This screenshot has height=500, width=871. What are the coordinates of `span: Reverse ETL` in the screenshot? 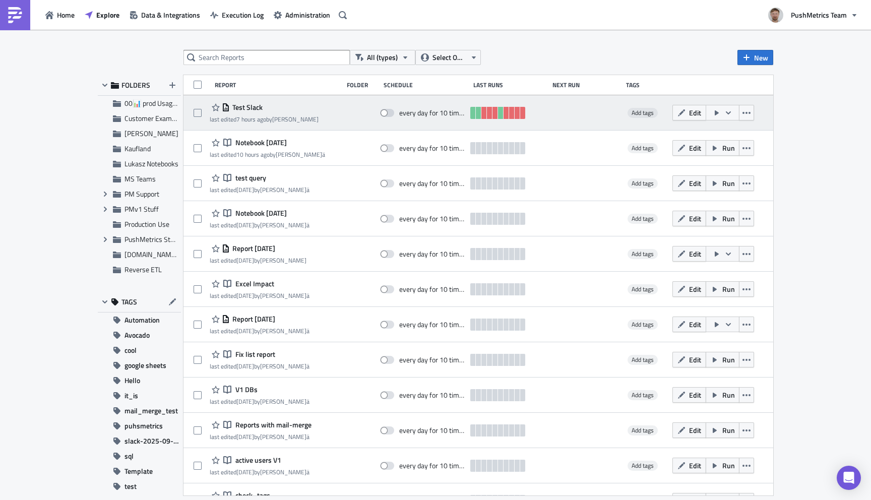 It's located at (143, 269).